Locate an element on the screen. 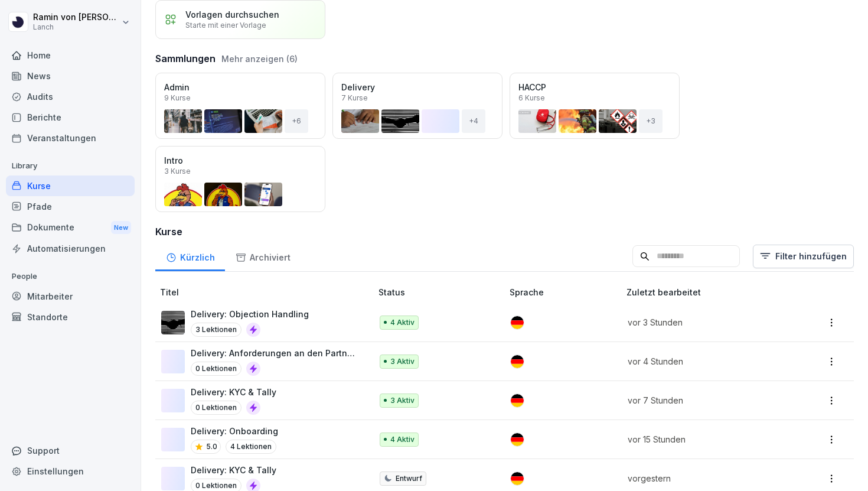 Image resolution: width=868 pixels, height=491 pixels. a: Audits is located at coordinates (70, 96).